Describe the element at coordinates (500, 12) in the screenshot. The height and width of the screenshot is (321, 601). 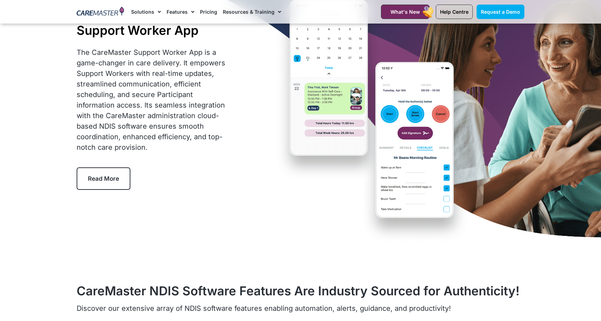
I see `a: Request a Demo` at that location.